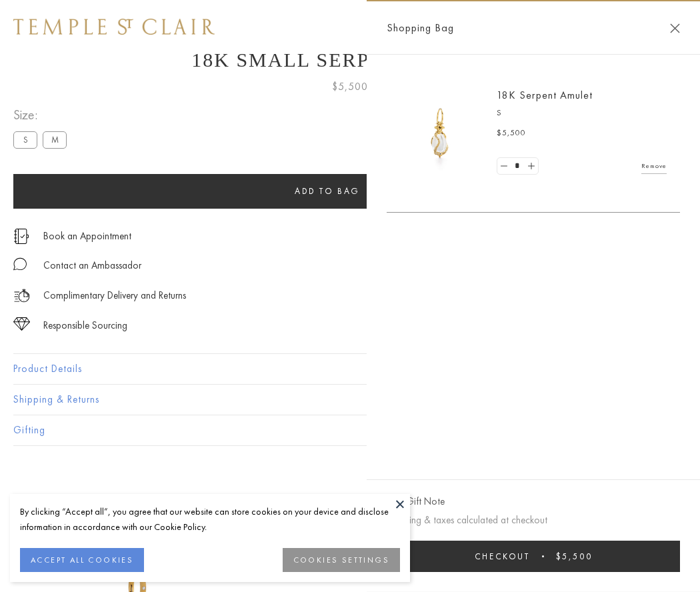  Describe the element at coordinates (350, 60) in the screenshot. I see `h1: 18K Small Serpent Amulet` at that location.